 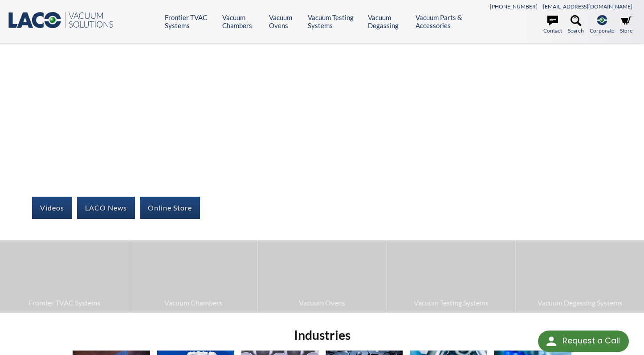 I want to click on a: Search, so click(x=576, y=25).